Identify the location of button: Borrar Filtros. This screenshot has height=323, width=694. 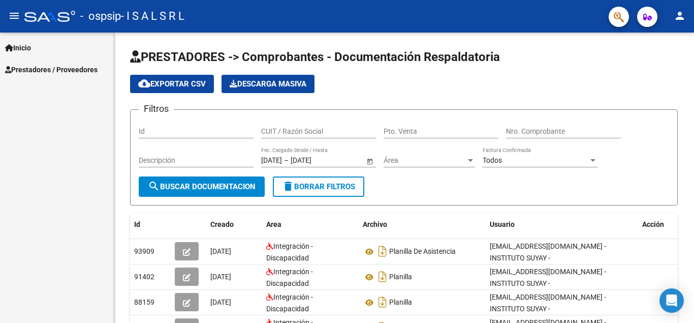
(319, 186).